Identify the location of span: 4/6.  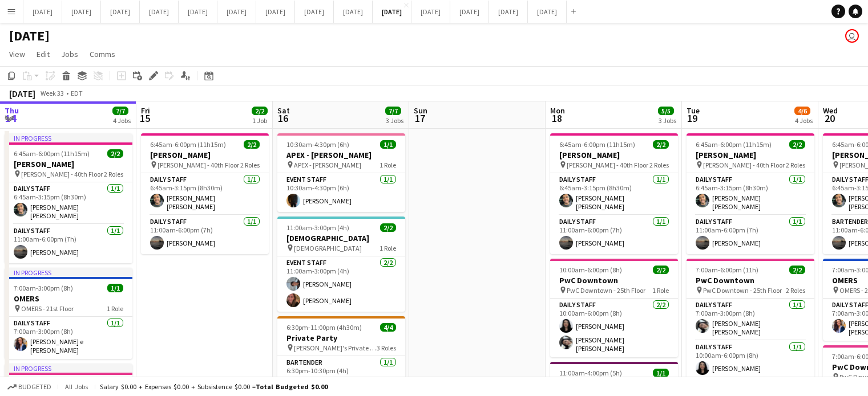
(802, 111).